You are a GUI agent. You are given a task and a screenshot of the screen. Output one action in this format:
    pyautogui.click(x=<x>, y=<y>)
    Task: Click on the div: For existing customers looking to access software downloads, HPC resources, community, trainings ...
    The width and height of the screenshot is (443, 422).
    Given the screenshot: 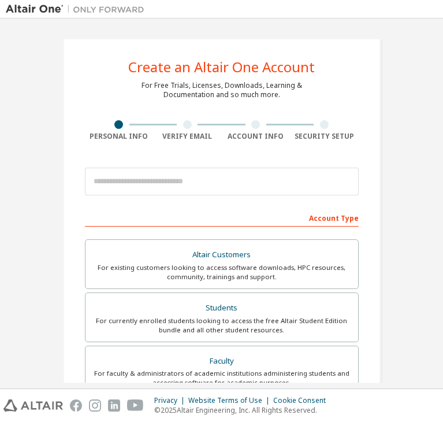 What is the action you would take?
    pyautogui.click(x=222, y=272)
    